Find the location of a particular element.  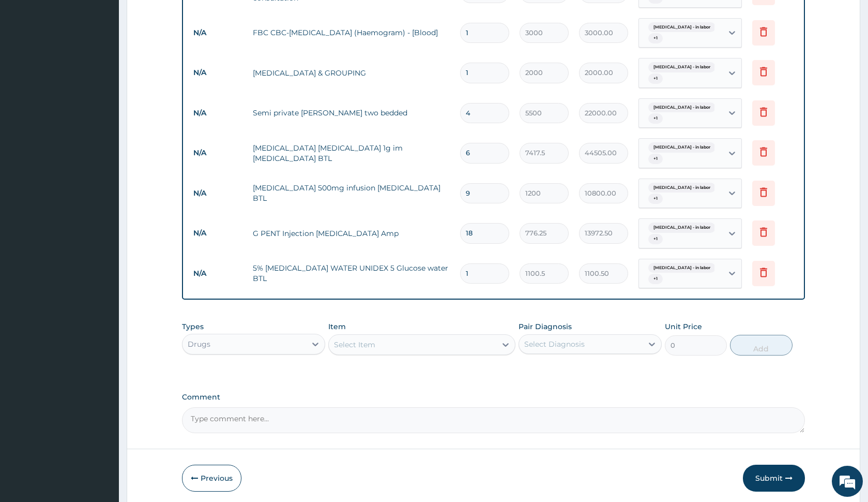

div: Minimize live chat window is located at coordinates (182, 18).